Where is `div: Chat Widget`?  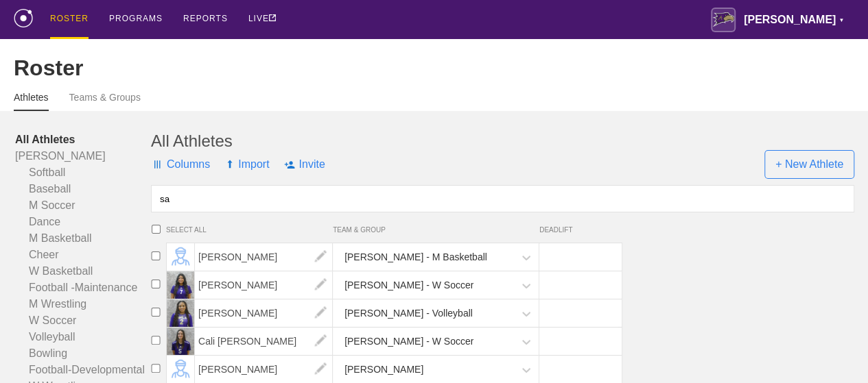 div: Chat Widget is located at coordinates (833, 350).